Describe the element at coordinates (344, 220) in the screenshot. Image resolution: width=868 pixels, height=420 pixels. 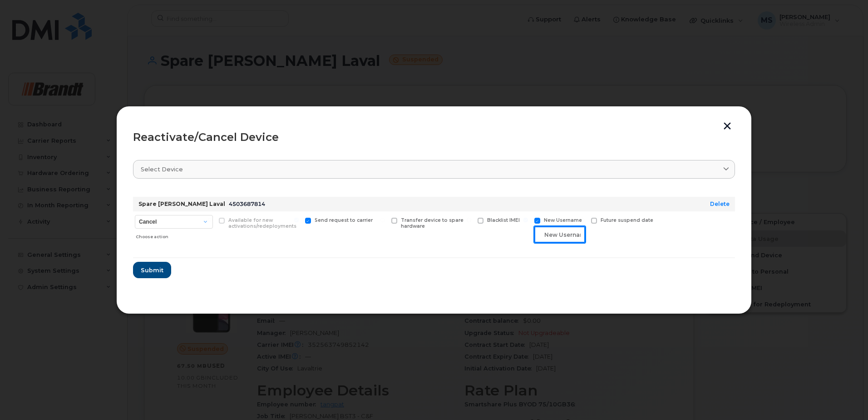
I see `span: Send request to carrier` at that location.